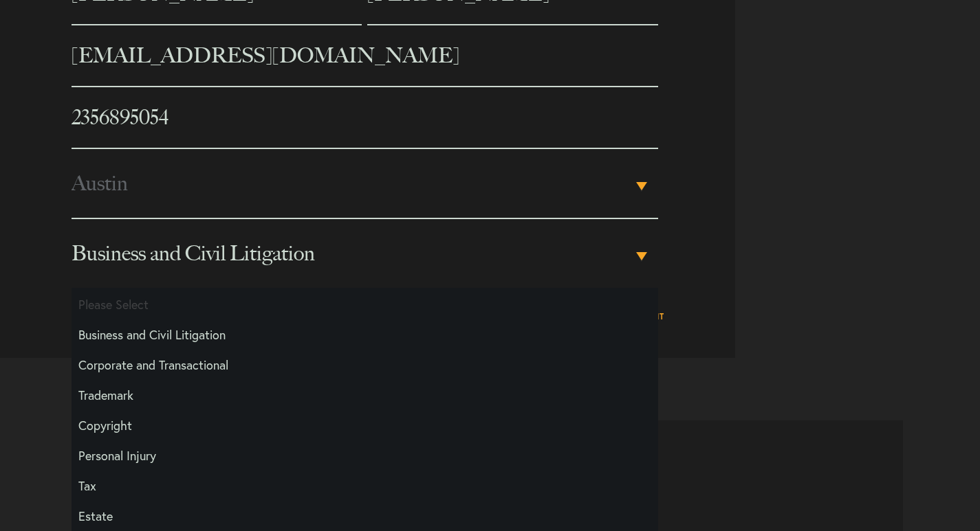 The height and width of the screenshot is (531, 980). What do you see at coordinates (364, 395) in the screenshot?
I see `li: Trademark` at bounding box center [364, 395].